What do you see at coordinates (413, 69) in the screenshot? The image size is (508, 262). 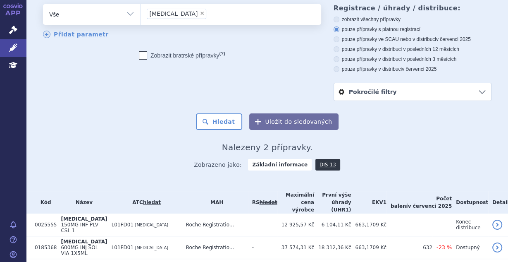 I see `label: pouze přípravky v distribuci` at bounding box center [413, 69].